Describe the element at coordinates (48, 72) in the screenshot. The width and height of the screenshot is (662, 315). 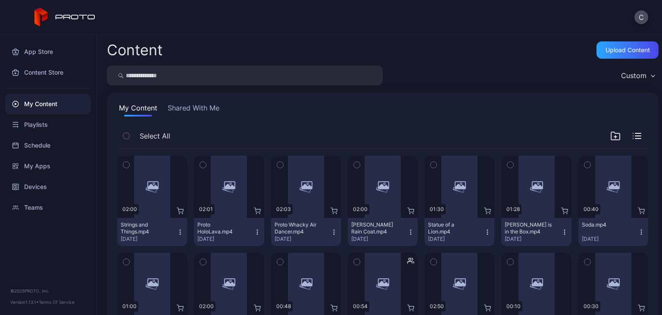
I see `div: Content Store` at that location.